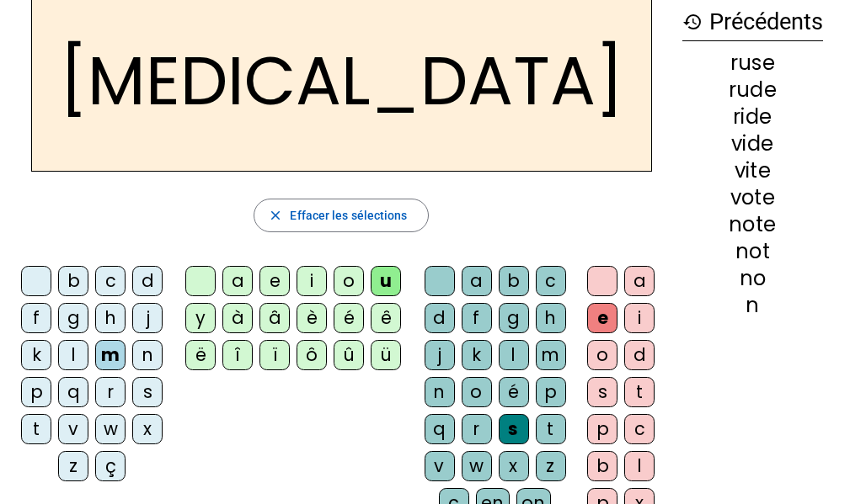 This screenshot has height=504, width=850. Describe the element at coordinates (386, 281) in the screenshot. I see `div: u` at that location.